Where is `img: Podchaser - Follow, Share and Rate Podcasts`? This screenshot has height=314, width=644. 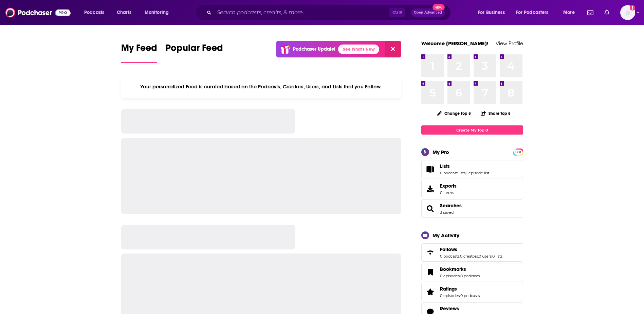
img: Podchaser - Follow, Share and Rate Podcasts is located at coordinates (38, 13).